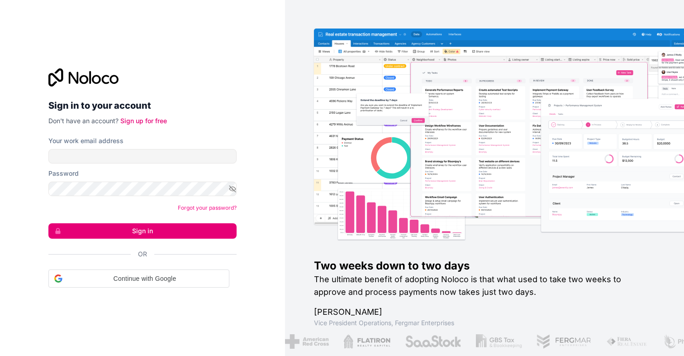  Describe the element at coordinates (363, 341) in the screenshot. I see `img: /assets/flatiron-C8eUkumj.png` at that location.